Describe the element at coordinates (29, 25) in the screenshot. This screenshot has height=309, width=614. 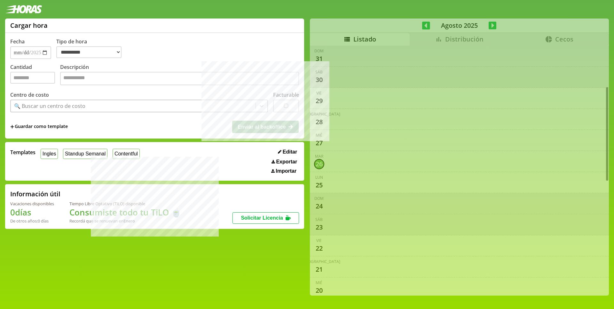
I see `h1: Cargar hora` at that location.